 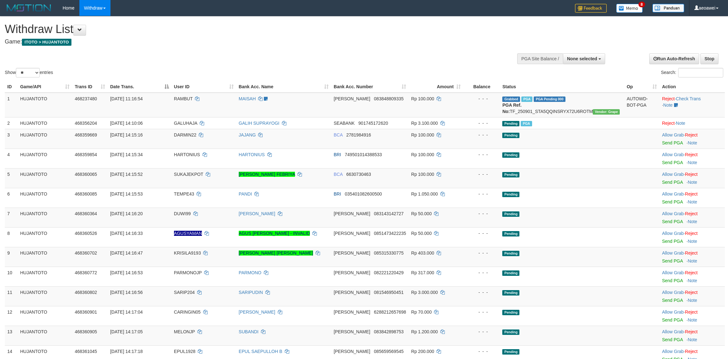 I want to click on th: Bank Acc. Number: activate to sort column ascending, so click(x=370, y=87).